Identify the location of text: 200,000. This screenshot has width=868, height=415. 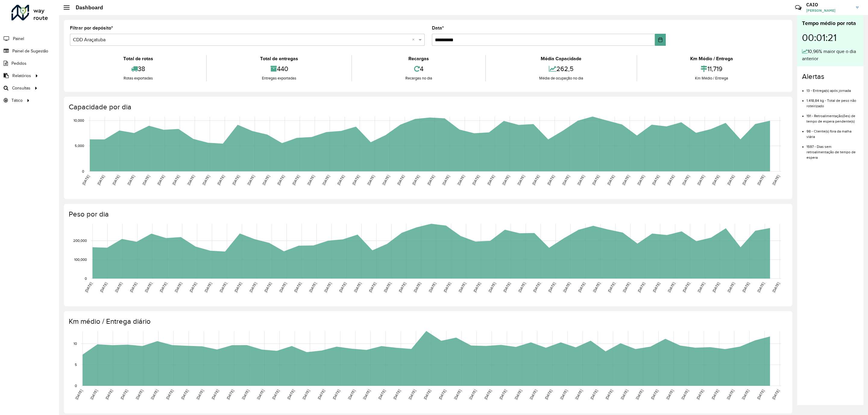
(80, 240).